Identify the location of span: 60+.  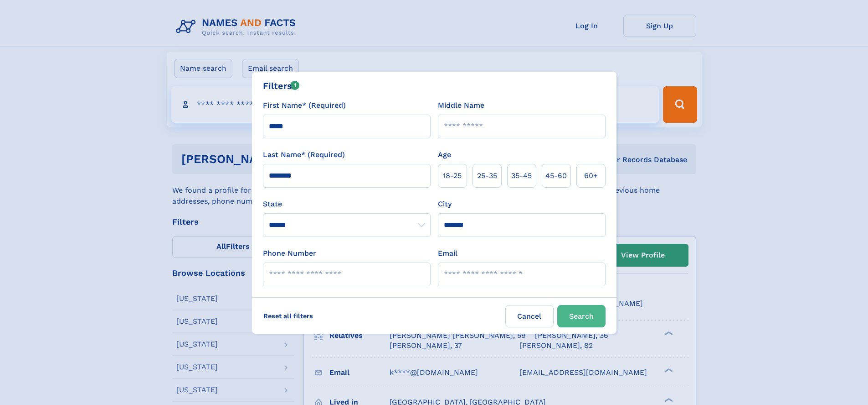
(591, 176).